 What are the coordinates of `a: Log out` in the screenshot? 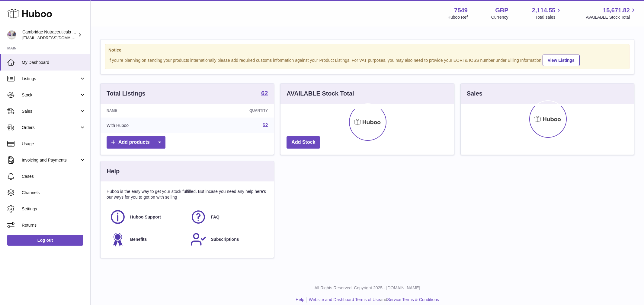 It's located at (45, 240).